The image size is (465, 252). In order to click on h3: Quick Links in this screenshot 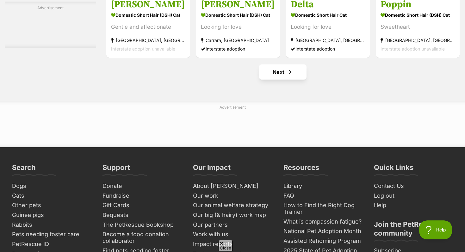, I will do `click(393, 169)`.